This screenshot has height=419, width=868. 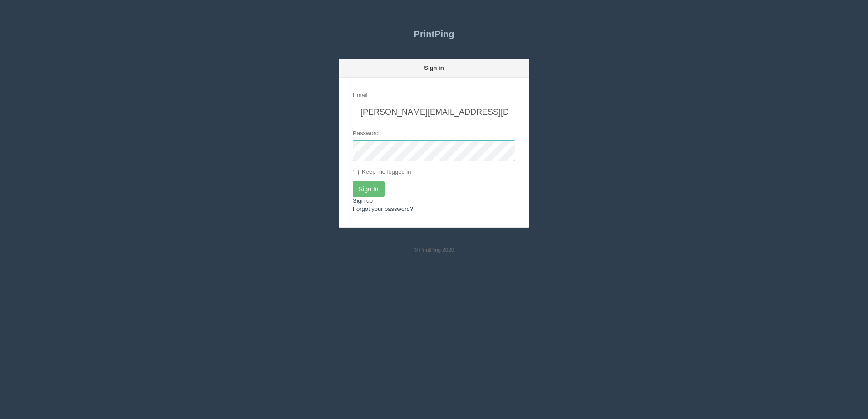 I want to click on input: test@example.com, so click(x=434, y=112).